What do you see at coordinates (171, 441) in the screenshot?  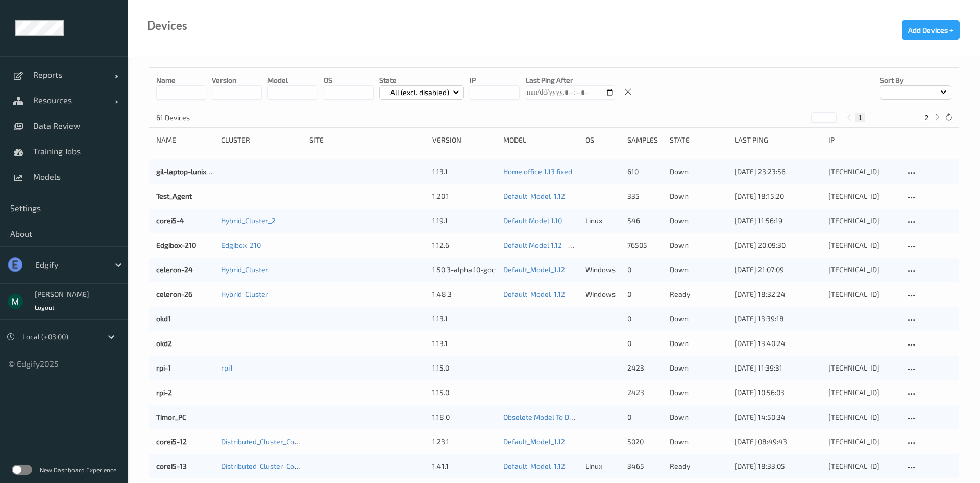 I see `a: corei5-12` at bounding box center [171, 441].